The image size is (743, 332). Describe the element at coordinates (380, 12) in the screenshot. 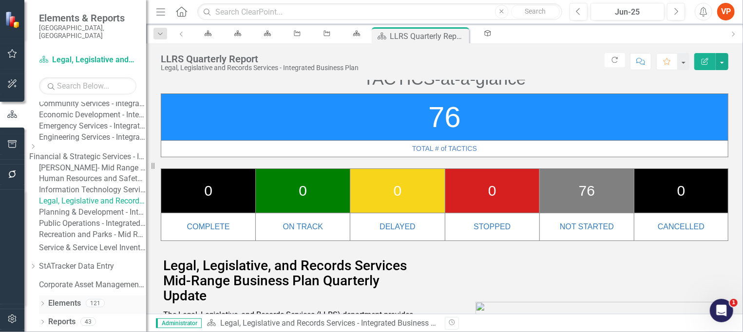

I see `input: Search ClearPoint...` at that location.